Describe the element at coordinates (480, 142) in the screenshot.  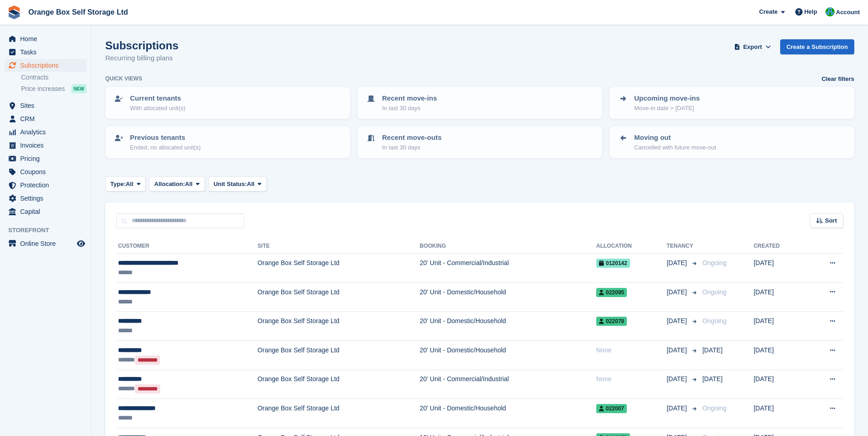
I see `a: Recent move-outs In last 30 days` at that location.